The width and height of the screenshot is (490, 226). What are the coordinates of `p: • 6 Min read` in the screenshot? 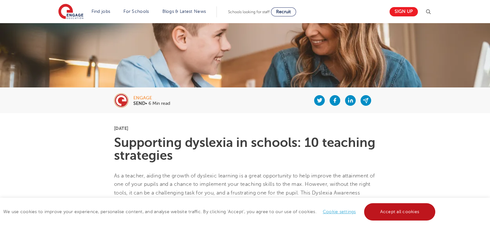 It's located at (152, 104).